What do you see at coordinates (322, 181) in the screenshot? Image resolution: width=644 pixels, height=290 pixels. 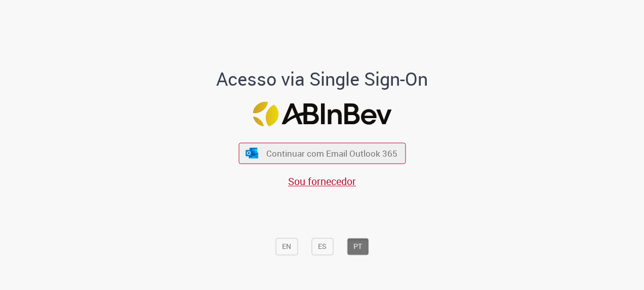 I see `a: Sou fornecedor` at bounding box center [322, 181].